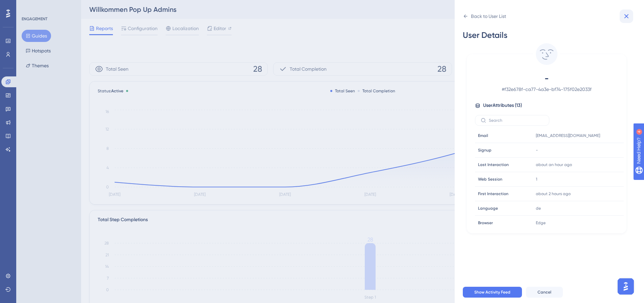  Describe the element at coordinates (553, 165) in the screenshot. I see `time: about an hour ago` at that location.